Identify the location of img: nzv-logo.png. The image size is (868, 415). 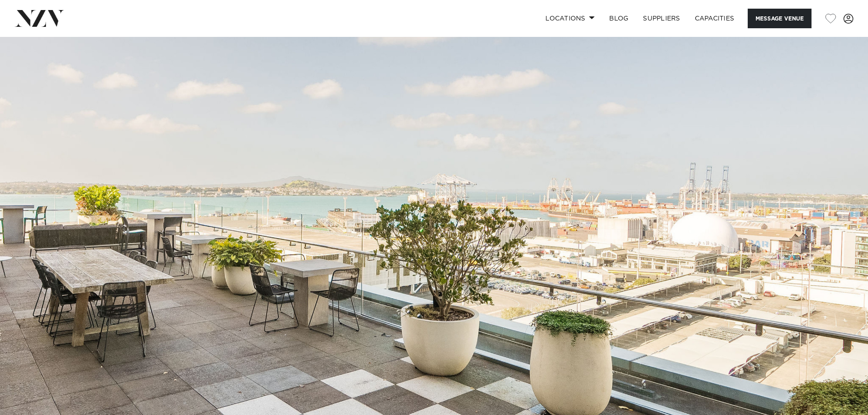
(39, 18).